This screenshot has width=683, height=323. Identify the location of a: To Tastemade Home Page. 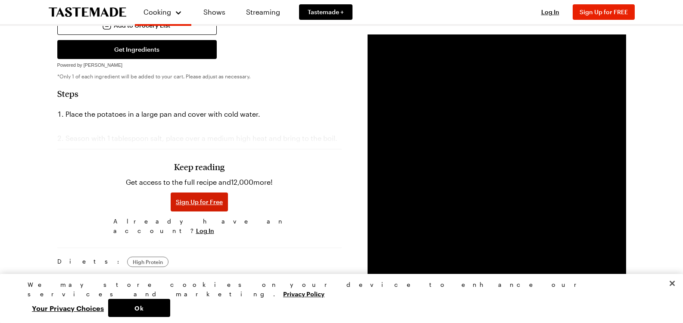
(87, 12).